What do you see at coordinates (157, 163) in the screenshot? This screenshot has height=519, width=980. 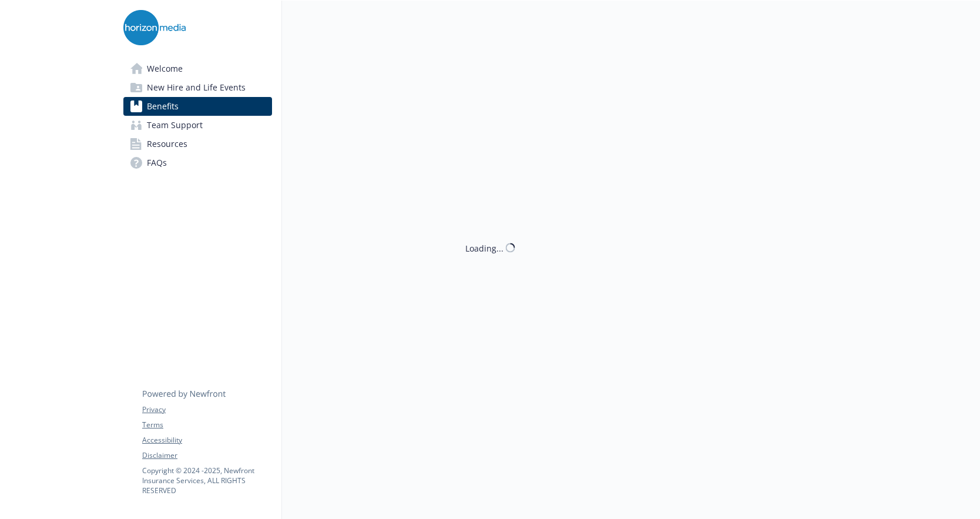 I see `span: FAQs` at bounding box center [157, 163].